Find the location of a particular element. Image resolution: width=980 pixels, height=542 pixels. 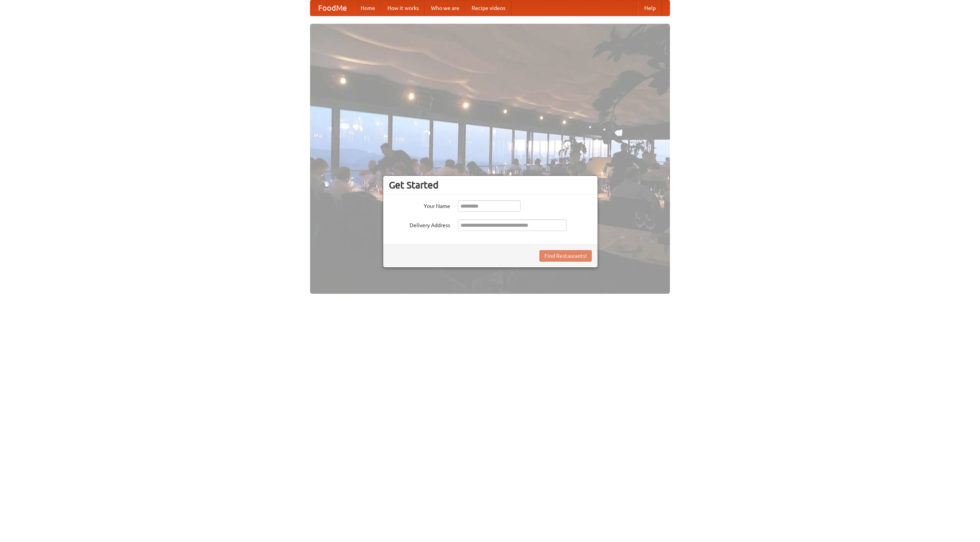

h3: Get Started is located at coordinates (490, 185).